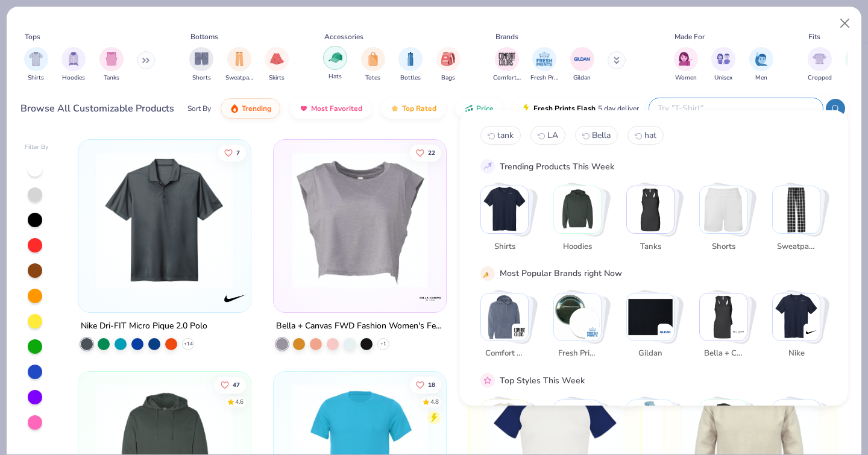 The height and width of the screenshot is (455, 868). Describe the element at coordinates (581, 221) in the screenshot. I see `button: Stack Card Button Hoodies` at that location.